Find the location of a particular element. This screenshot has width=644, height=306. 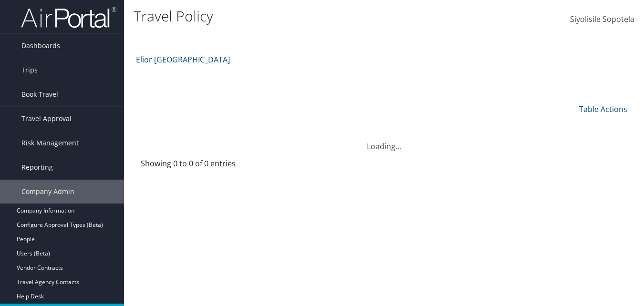

div: Showing 0 to 0 of 0 entries is located at coordinates (196, 166).